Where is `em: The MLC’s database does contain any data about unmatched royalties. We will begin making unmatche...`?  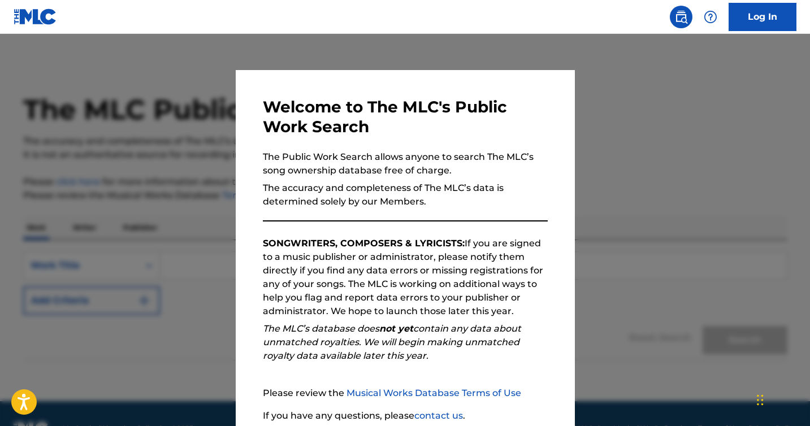
em: The MLC’s database does contain any data about unmatched royalties. We will begin making unmatche... is located at coordinates (392, 342).